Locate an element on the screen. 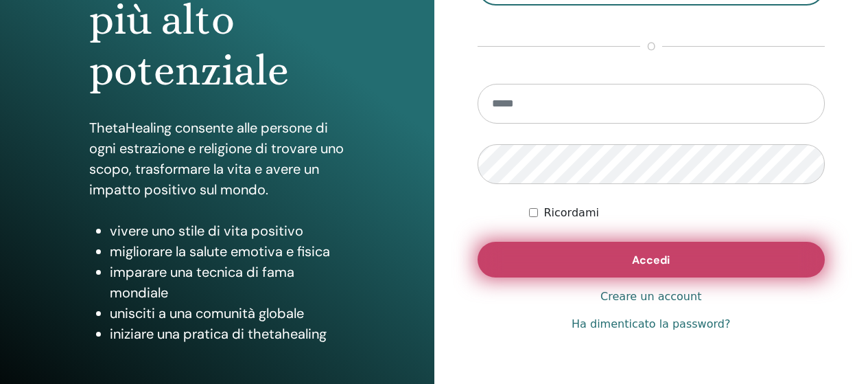 This screenshot has height=384, width=868. button: Accedi is located at coordinates (651, 260).